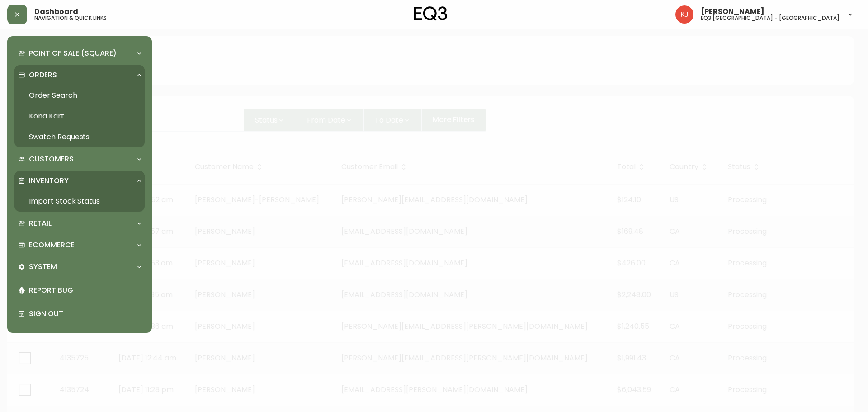 This screenshot has width=868, height=412. Describe the element at coordinates (85, 314) in the screenshot. I see `p: Sign Out` at that location.